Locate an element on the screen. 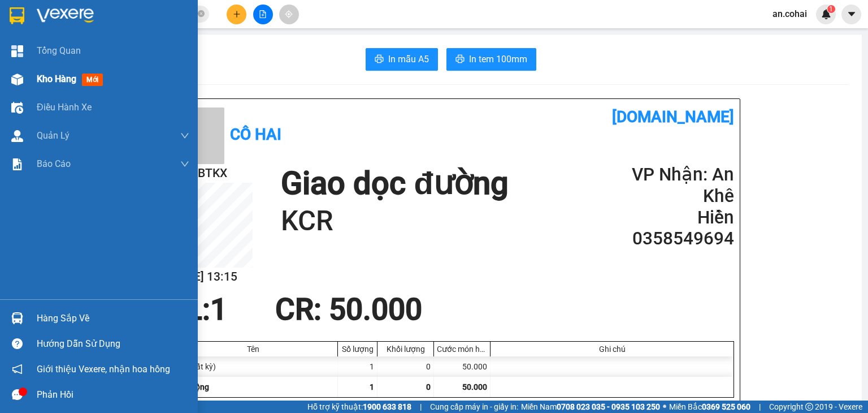 The image size is (868, 413). span: message is located at coordinates (17, 394).